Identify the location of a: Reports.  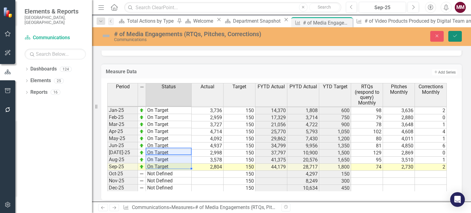
(39, 92).